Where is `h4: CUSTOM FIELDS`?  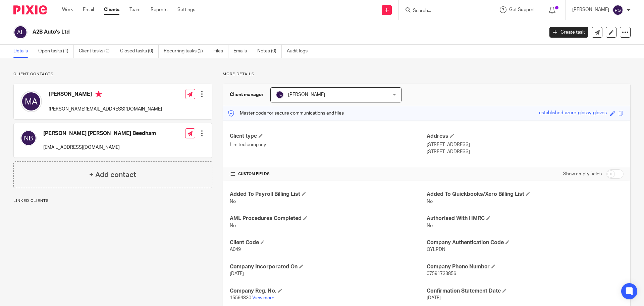 h4: CUSTOM FIELDS is located at coordinates (328, 174).